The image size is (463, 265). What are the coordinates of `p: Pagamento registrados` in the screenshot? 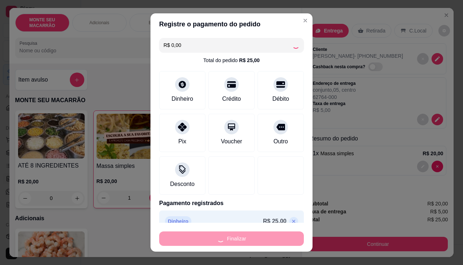 It's located at (231, 204).